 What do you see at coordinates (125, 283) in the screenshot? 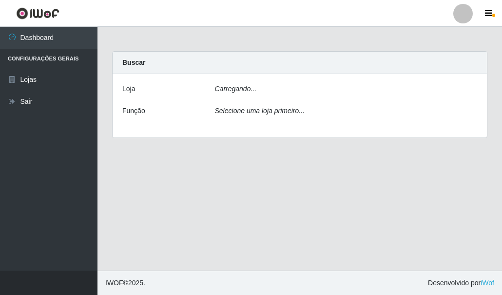
I see `span: © 2025 .` at bounding box center [125, 283].